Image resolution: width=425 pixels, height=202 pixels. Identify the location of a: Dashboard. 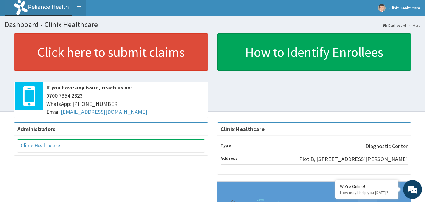
(395, 25).